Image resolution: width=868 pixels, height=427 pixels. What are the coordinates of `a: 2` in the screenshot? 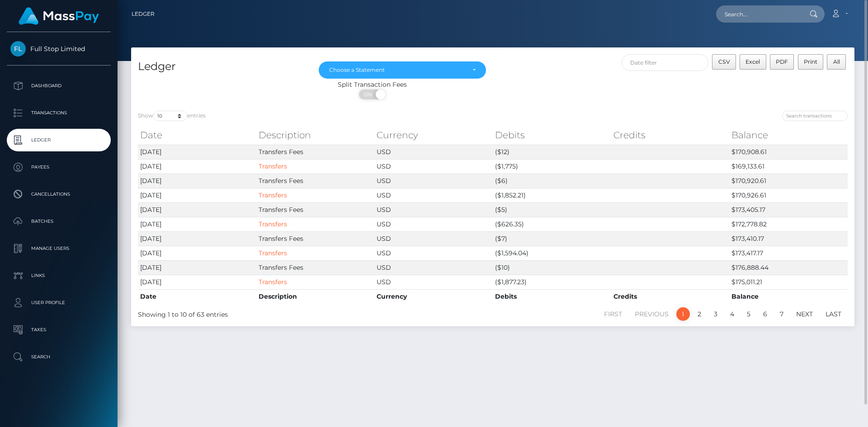 It's located at (700, 314).